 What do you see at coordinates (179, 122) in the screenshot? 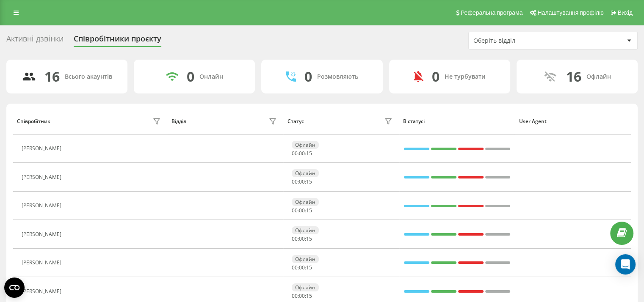
I see `div: Відділ` at bounding box center [179, 122].